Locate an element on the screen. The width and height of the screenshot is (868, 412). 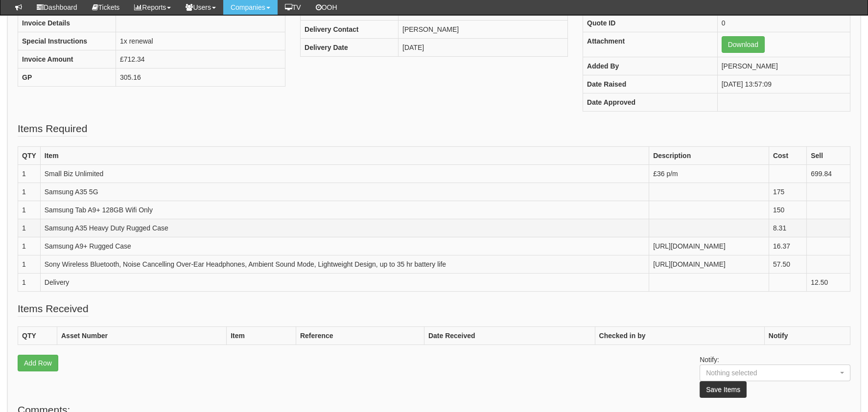
th: Asset Number is located at coordinates (142, 336).